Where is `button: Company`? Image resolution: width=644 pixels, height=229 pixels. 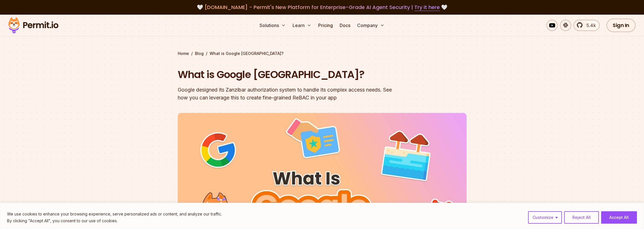
button: Company is located at coordinates (371, 26).